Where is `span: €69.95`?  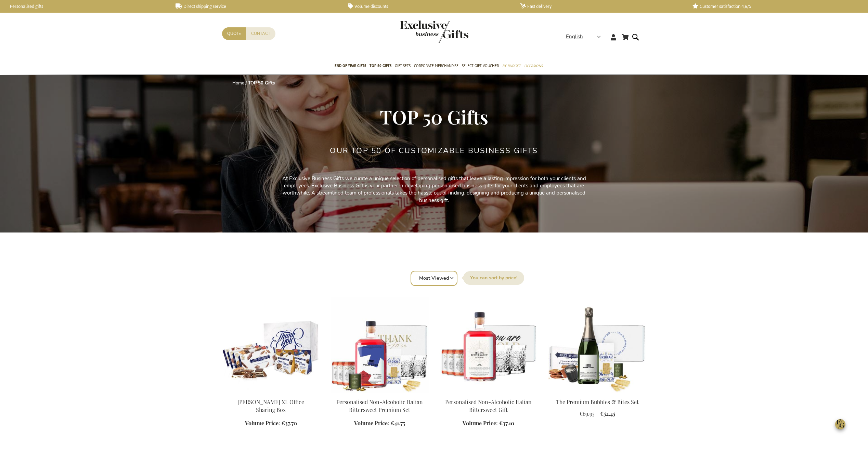
span: €69.95 is located at coordinates (587, 413).